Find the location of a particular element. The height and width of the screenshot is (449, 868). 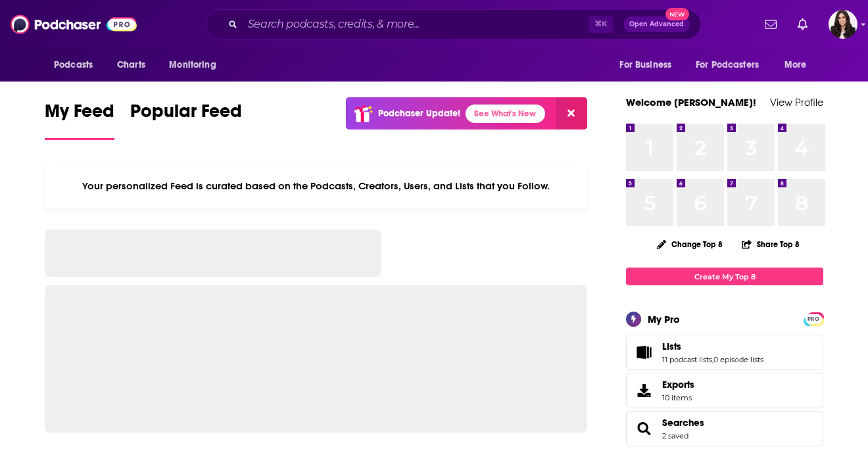

a: Exports is located at coordinates (725, 390).